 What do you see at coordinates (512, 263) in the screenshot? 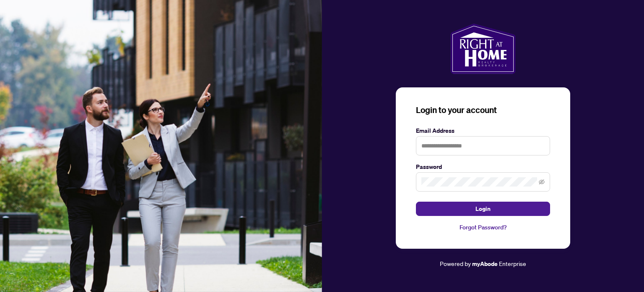
I see `span: Enterprise` at bounding box center [512, 263].